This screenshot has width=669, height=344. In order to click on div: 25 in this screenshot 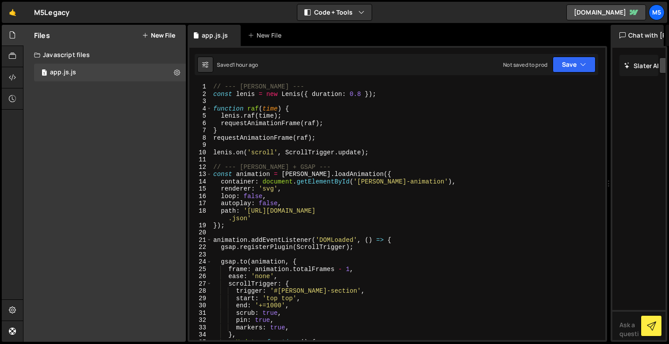, I will do `click(201, 270)`.